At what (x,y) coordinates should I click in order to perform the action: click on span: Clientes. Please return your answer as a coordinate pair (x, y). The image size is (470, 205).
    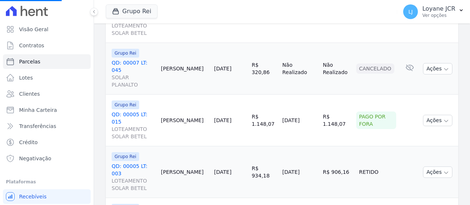
    Looking at the image, I should click on (29, 94).